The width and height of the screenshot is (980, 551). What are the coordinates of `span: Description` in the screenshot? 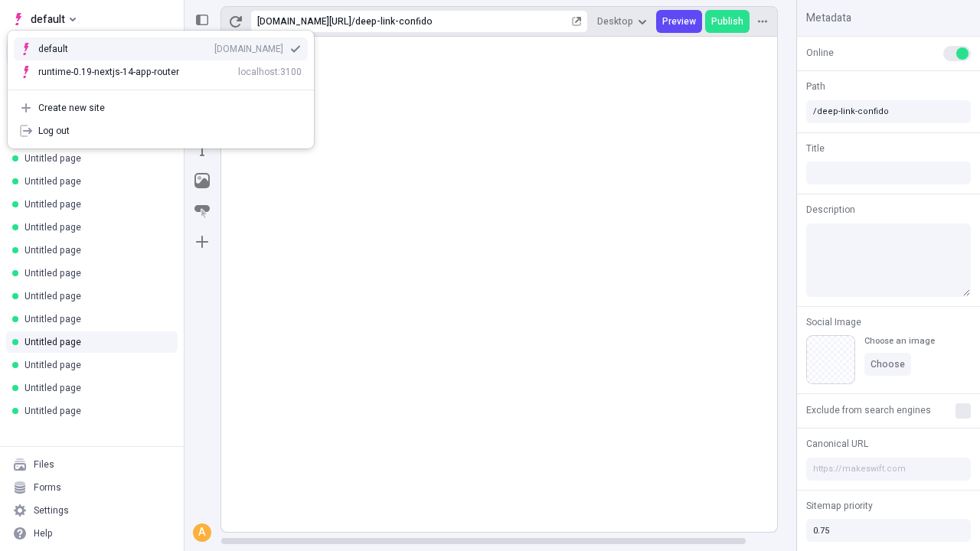 It's located at (831, 210).